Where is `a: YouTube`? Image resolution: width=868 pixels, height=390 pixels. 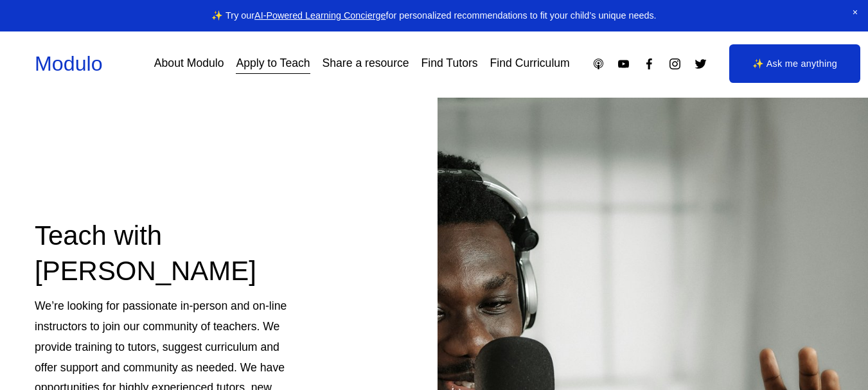 a: YouTube is located at coordinates (623, 64).